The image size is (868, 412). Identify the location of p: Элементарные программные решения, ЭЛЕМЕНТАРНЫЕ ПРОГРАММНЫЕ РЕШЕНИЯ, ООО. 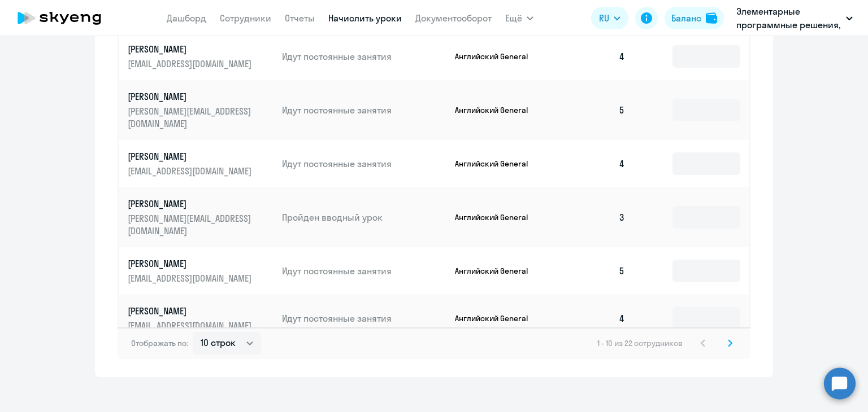
(789, 18).